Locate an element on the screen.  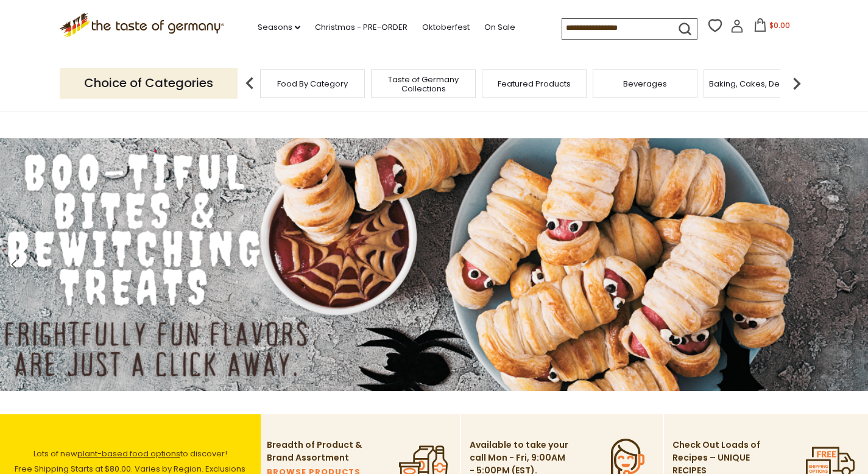
a: plant-based food options is located at coordinates (128, 453).